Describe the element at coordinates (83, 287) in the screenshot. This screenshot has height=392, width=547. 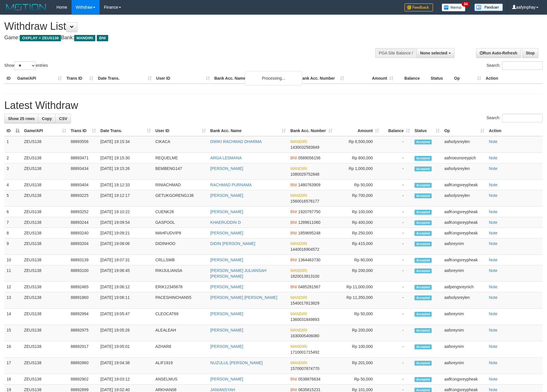
I see `td: 88892465` at that location.